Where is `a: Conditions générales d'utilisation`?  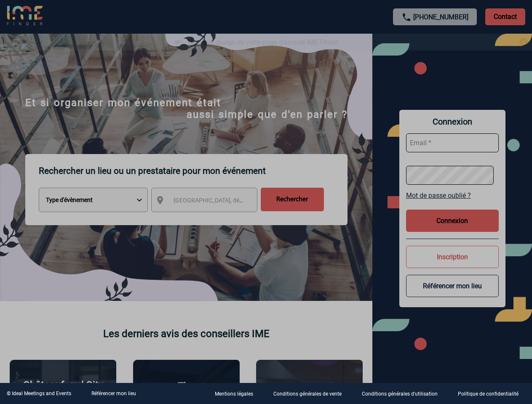 a: Conditions générales d'utilisation is located at coordinates (403, 394).